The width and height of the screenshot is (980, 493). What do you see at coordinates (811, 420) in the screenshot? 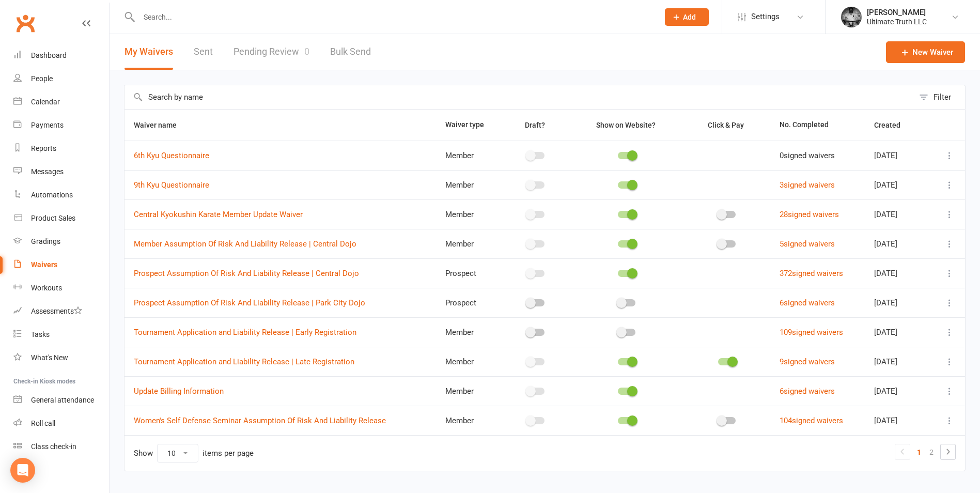
I see `a: 104signed waivers` at bounding box center [811, 420].